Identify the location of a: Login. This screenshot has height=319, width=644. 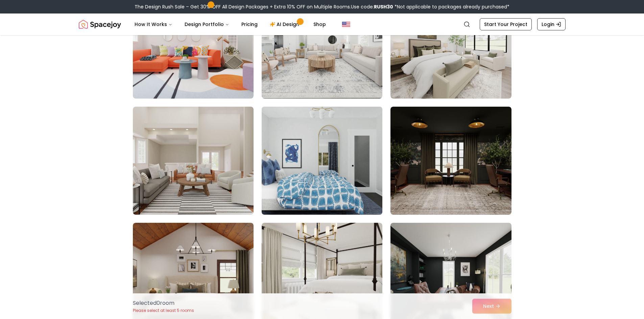
(551, 24).